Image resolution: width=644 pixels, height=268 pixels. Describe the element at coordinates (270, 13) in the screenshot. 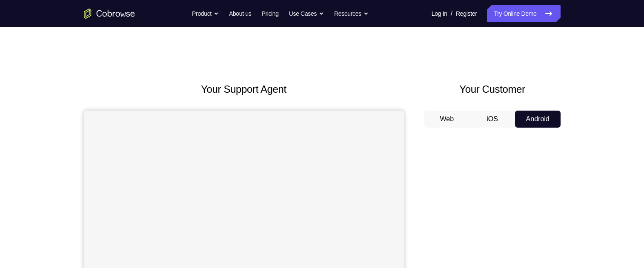

I see `a: Pricing` at that location.